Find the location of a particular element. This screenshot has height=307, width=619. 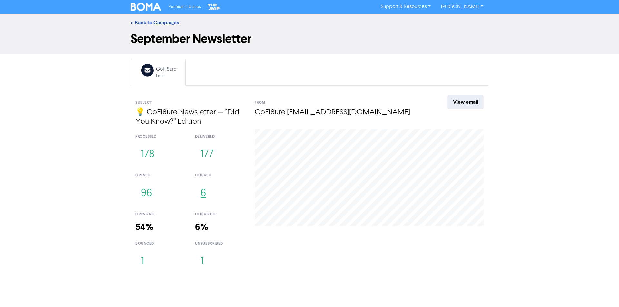

div: bounced is located at coordinates (160, 244).